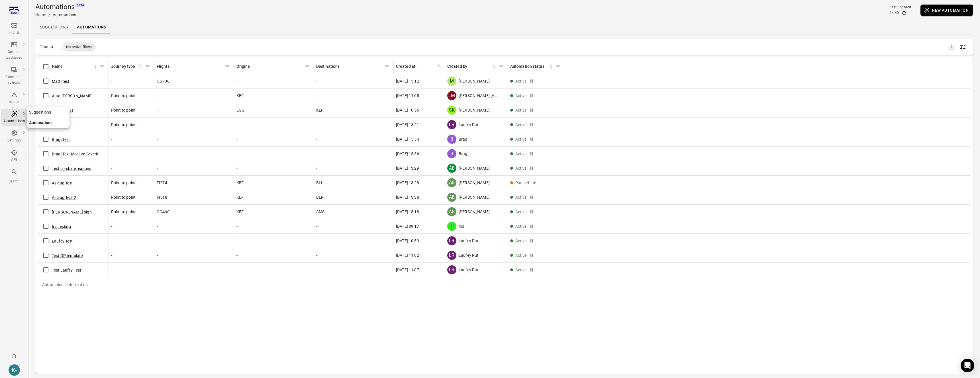  I want to click on div: Local navigation, so click(504, 27).